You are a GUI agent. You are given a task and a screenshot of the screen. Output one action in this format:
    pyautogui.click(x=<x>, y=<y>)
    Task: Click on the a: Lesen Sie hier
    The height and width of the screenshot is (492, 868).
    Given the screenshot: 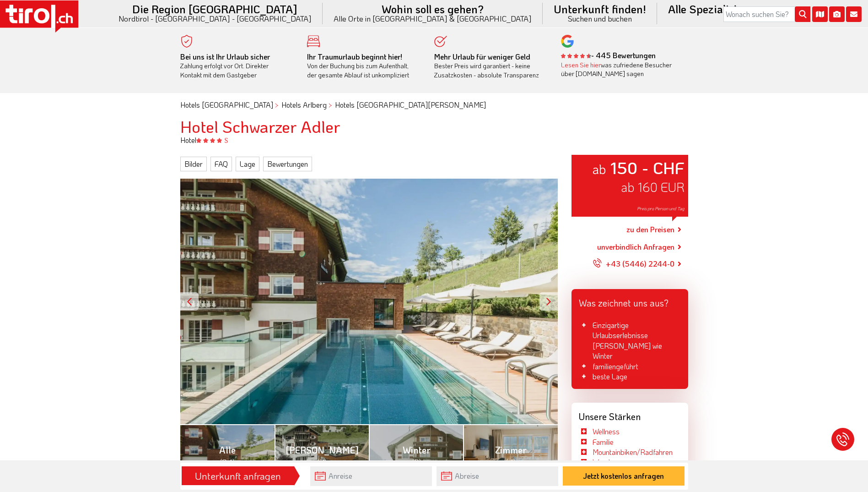 What is the action you would take?
    pyautogui.click(x=581, y=65)
    